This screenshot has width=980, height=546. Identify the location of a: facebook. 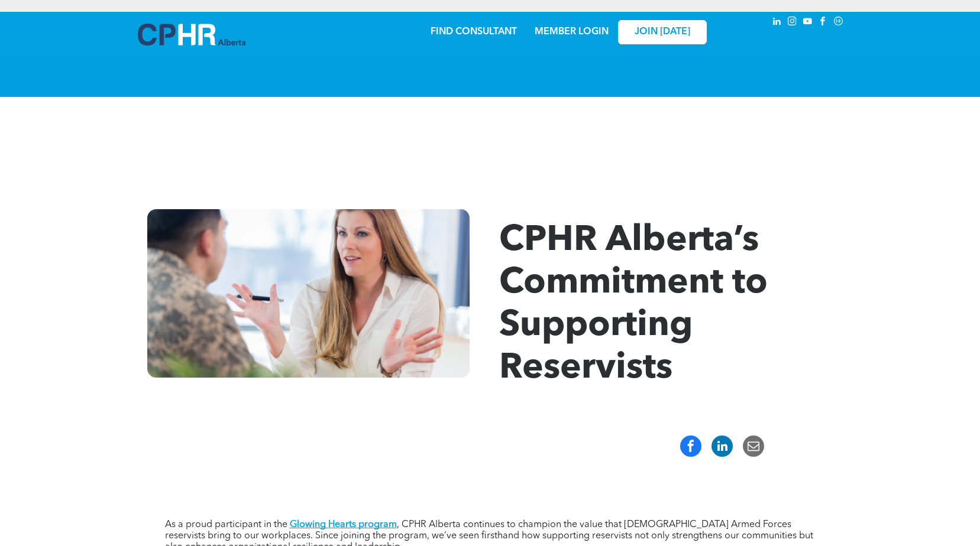
(823, 22).